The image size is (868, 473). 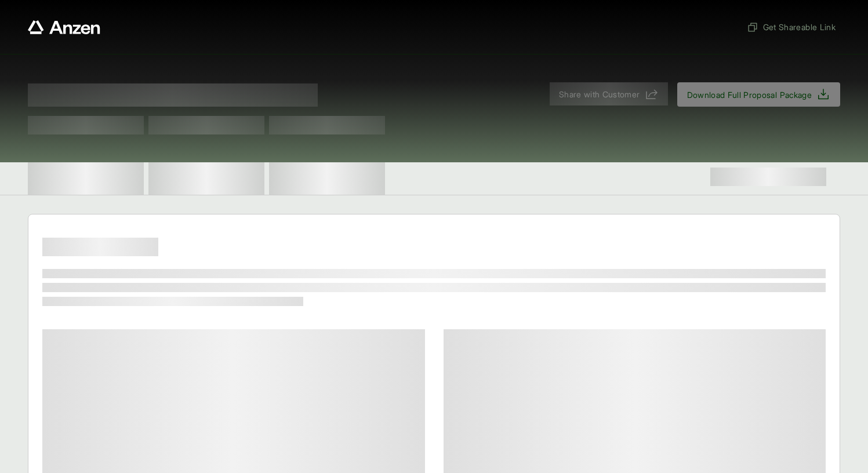 What do you see at coordinates (791, 27) in the screenshot?
I see `span: Get Shareable Link` at bounding box center [791, 27].